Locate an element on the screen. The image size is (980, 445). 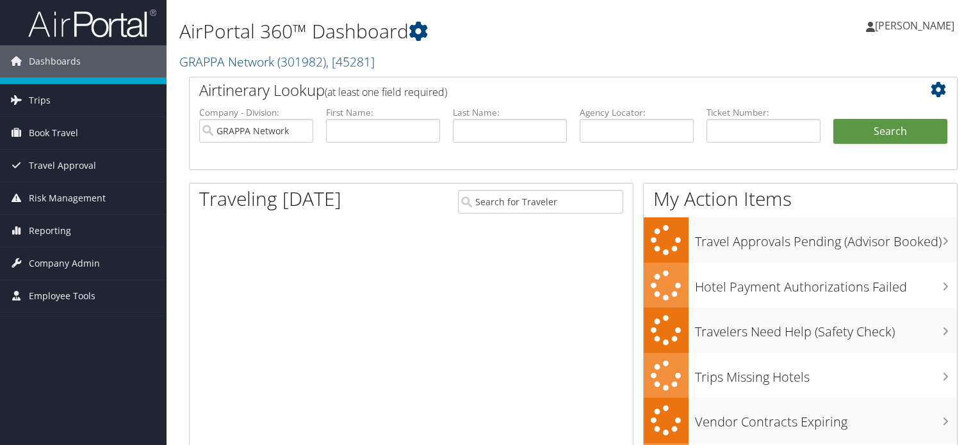
a: Travelers Need Help (Safety Check) is located at coordinates (800, 330).